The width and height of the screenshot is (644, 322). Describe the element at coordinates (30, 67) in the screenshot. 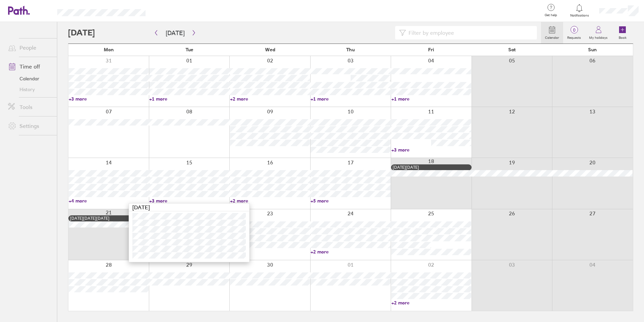

I see `a: Time off` at that location.